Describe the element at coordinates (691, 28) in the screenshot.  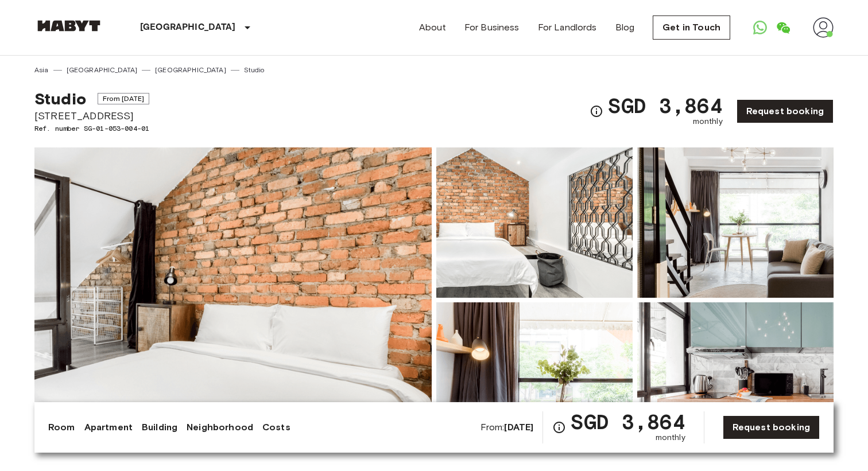
I see `a: Get in Touch` at that location.